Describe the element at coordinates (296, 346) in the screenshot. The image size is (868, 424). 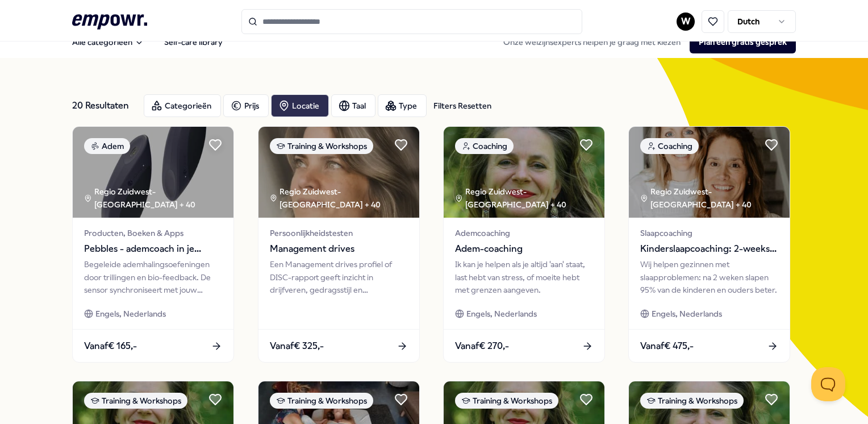
I see `span: Vanaf € 325,-` at that location.